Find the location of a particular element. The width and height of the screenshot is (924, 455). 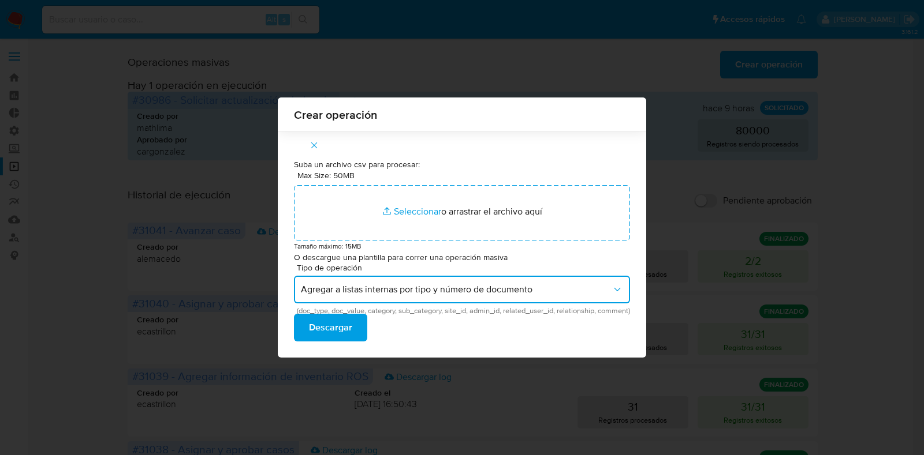

span: Tipo de operación is located at coordinates (465, 268).